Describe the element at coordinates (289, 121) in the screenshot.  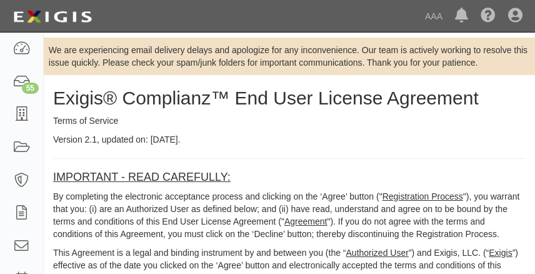
I see `p: Terms of Service` at that location.